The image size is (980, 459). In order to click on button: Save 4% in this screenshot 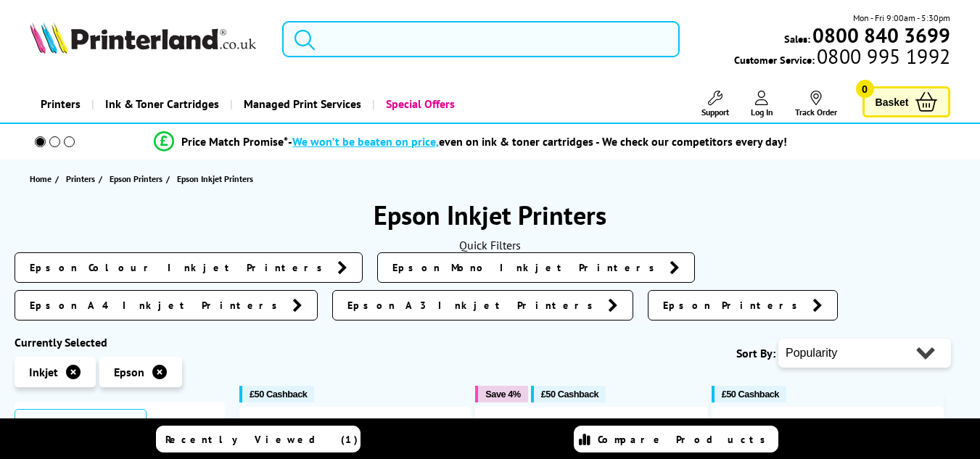, I will do `click(501, 394)`.